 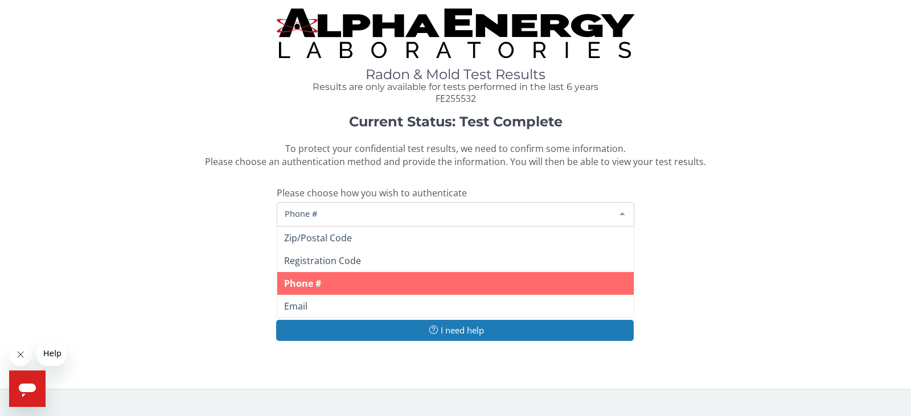 I want to click on span: Email, so click(x=295, y=306).